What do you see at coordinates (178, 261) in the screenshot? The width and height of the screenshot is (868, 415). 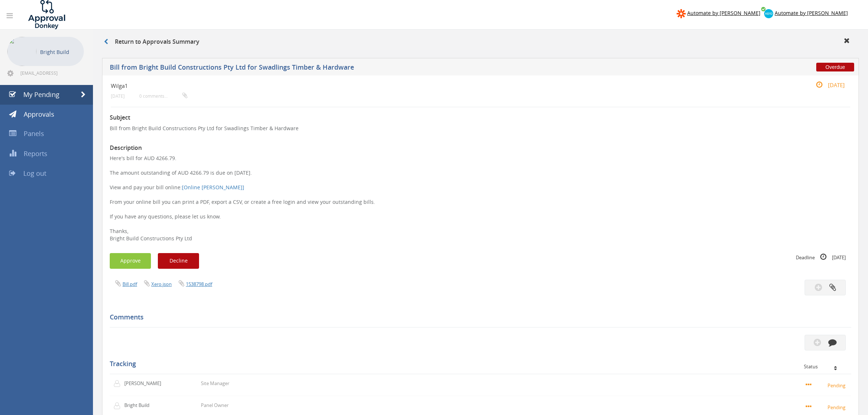 I see `button: Decline` at bounding box center [178, 261].